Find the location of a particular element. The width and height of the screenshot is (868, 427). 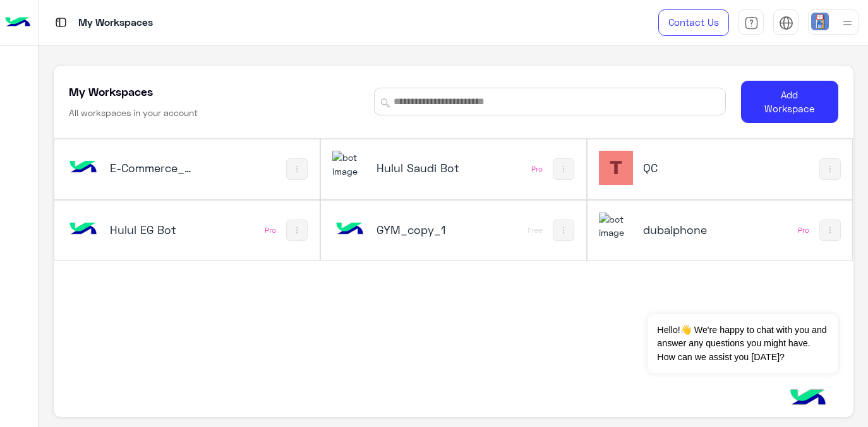

img: 1403182699927242 is located at coordinates (616, 226).